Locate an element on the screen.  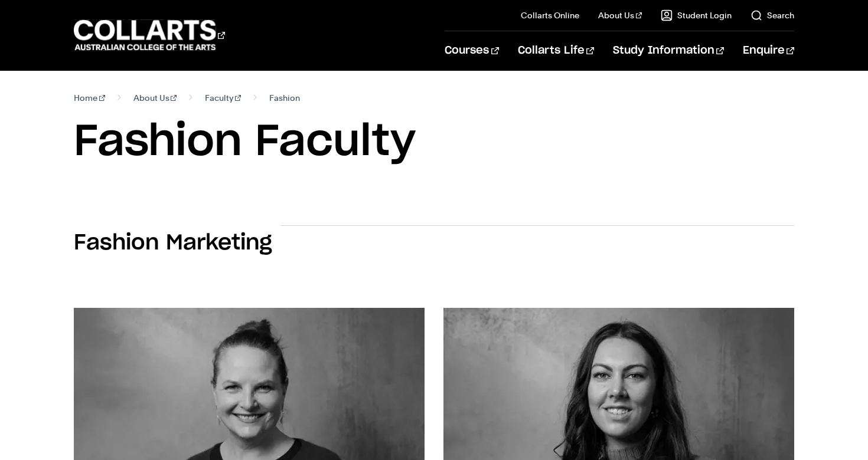
a: Collarts Life is located at coordinates (556, 51).